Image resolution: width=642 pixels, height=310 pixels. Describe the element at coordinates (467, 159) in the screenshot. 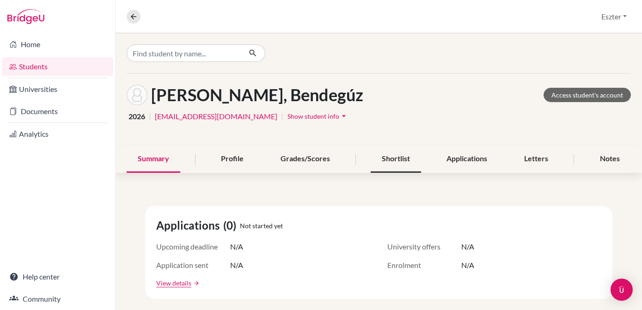

I see `div: Applications` at that location.